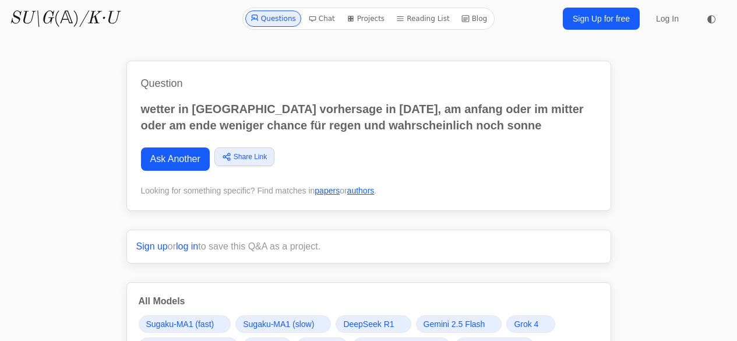 Image resolution: width=737 pixels, height=341 pixels. Describe the element at coordinates (531, 324) in the screenshot. I see `a: Grok 4` at that location.